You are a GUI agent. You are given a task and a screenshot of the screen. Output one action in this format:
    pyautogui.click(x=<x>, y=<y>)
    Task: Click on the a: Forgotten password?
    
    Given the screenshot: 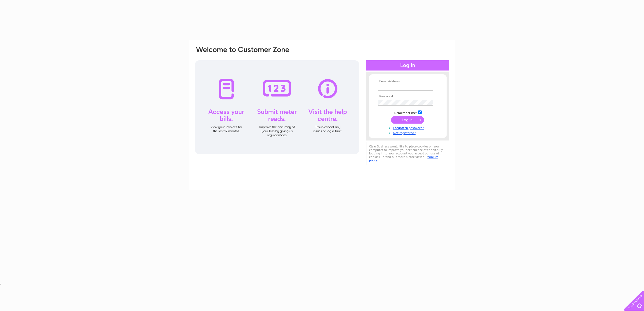 What is the action you would take?
    pyautogui.click(x=408, y=127)
    